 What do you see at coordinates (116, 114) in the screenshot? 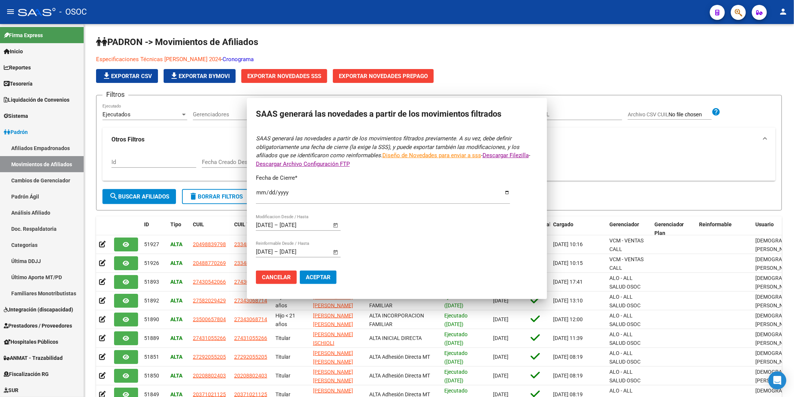
I see `span: Ejecutados` at bounding box center [116, 114].